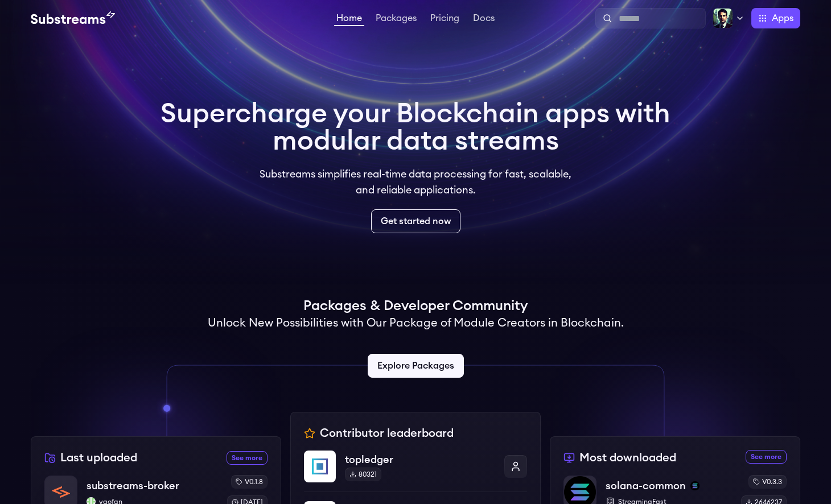 The width and height of the screenshot is (831, 504). Describe the element at coordinates (695, 485) in the screenshot. I see `img: solana` at that location.